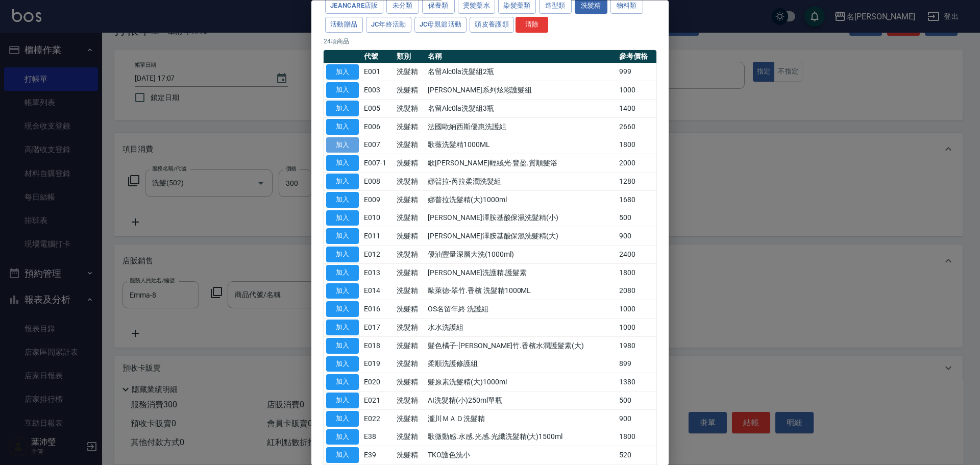  I want to click on button: 頭皮養護類, so click(491, 24).